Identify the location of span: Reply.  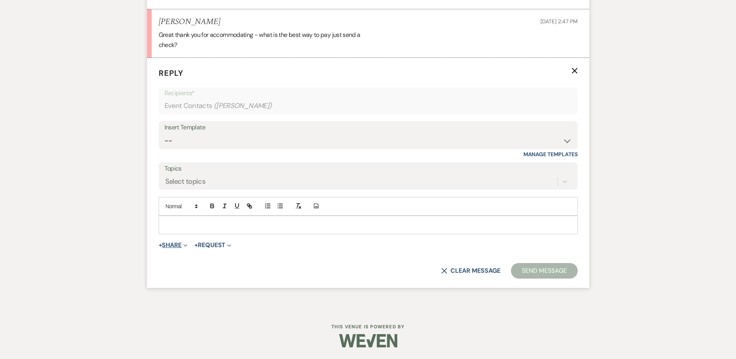
(171, 73).